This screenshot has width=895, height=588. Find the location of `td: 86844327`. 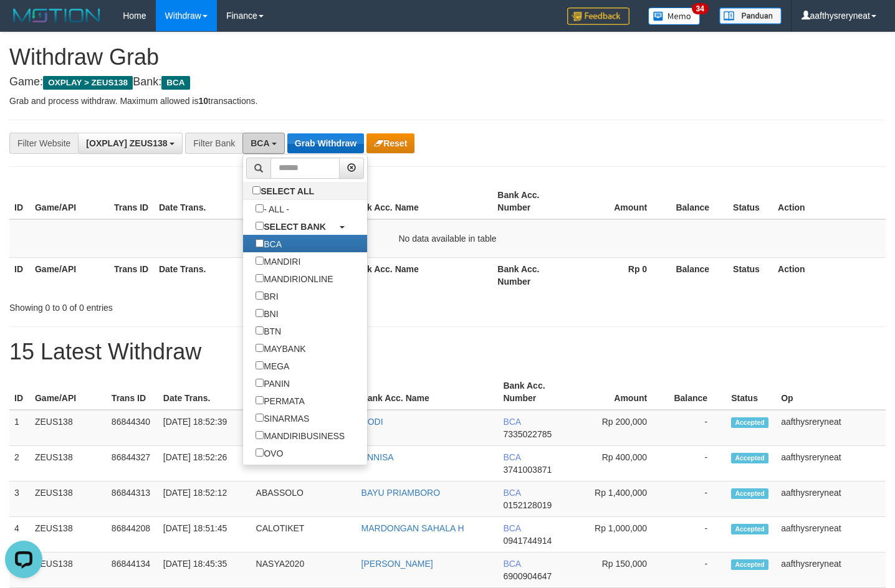

td: 86844327 is located at coordinates (132, 463).